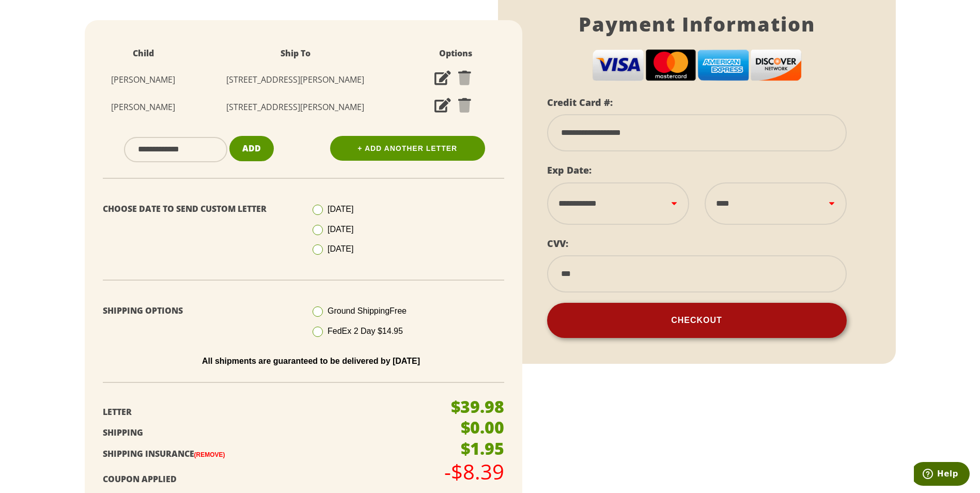  What do you see at coordinates (697, 25) in the screenshot?
I see `h1: Payment Information` at bounding box center [697, 25].